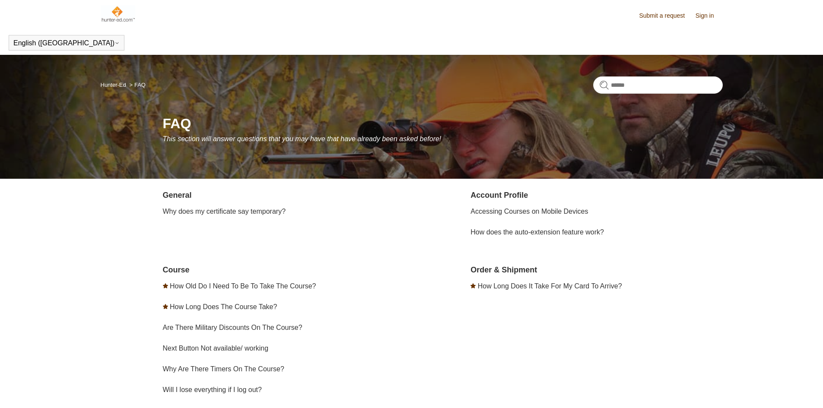 The width and height of the screenshot is (823, 408). I want to click on a: Hunter-Ed, so click(113, 85).